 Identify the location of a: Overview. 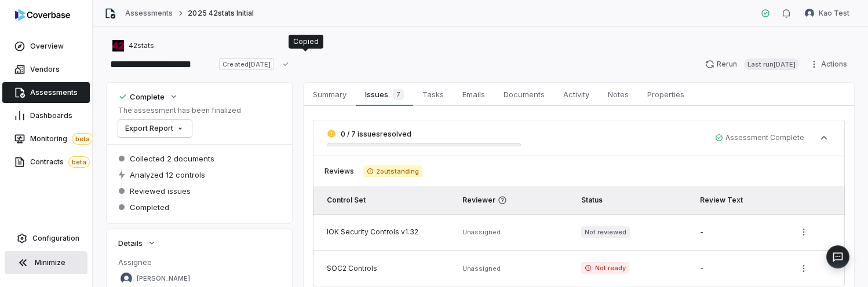
(46, 46).